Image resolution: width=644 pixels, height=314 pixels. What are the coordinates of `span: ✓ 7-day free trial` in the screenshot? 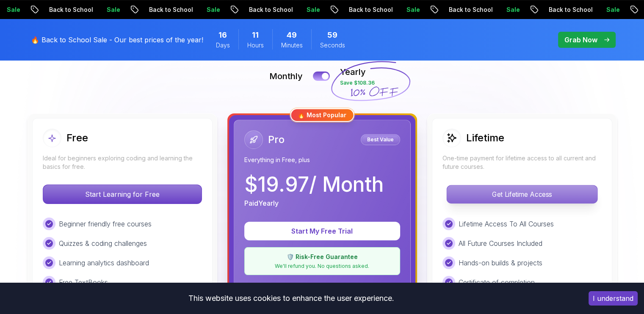 It's located at (347, 285).